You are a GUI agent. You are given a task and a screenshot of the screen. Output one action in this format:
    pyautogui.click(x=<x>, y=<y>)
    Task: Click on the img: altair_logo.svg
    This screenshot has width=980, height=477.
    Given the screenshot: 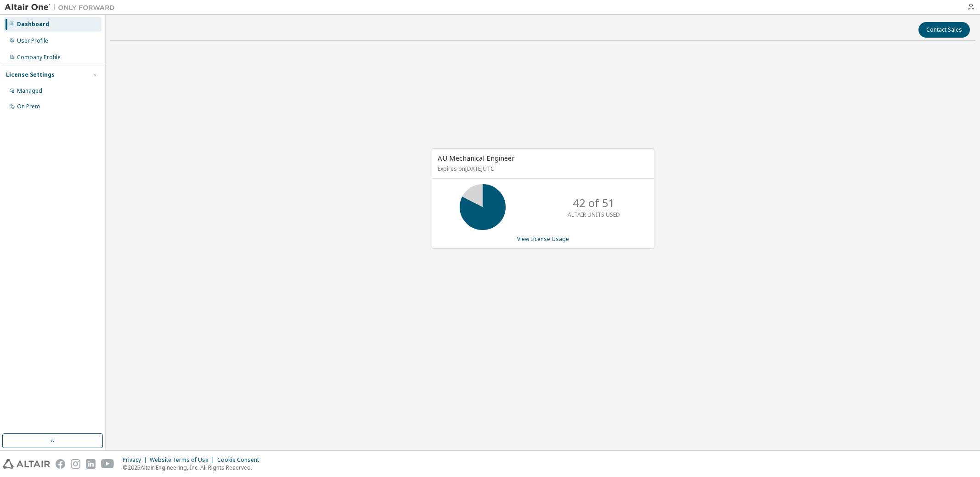 What is the action you would take?
    pyautogui.click(x=26, y=463)
    